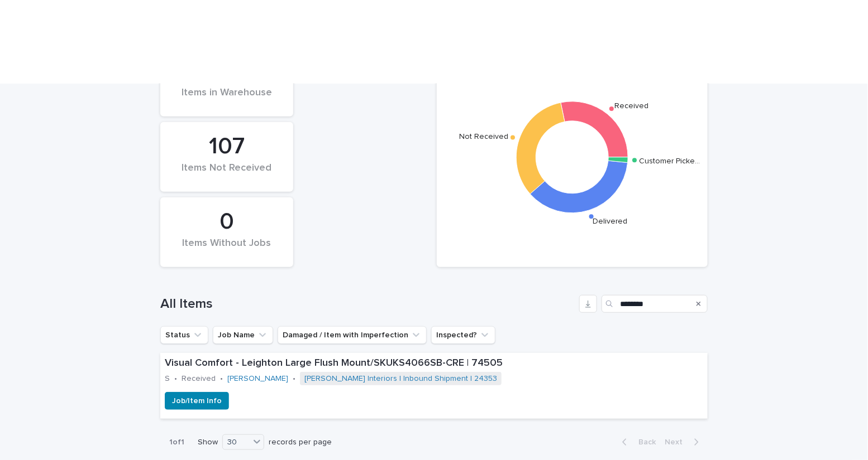 The width and height of the screenshot is (868, 460). I want to click on div: Search, so click(655, 304).